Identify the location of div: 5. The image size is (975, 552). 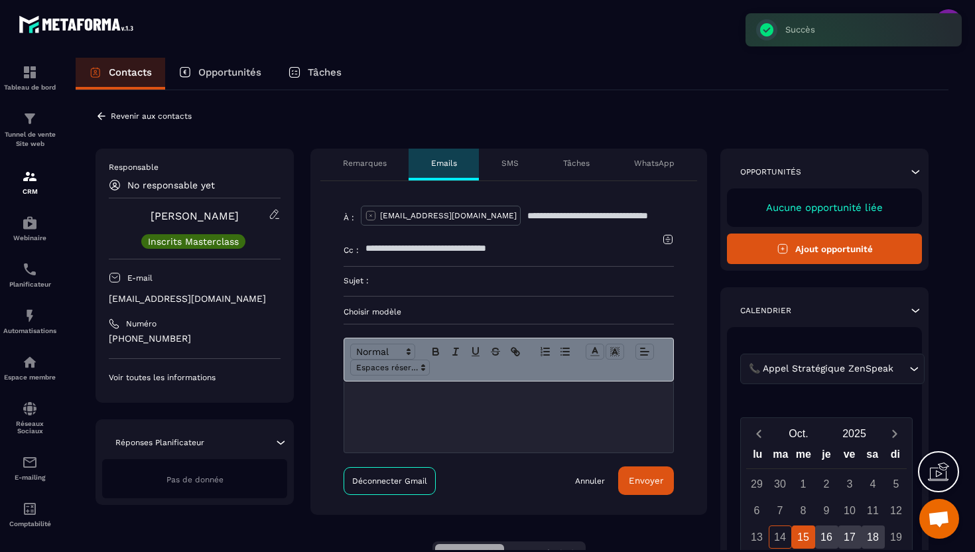
(896, 484).